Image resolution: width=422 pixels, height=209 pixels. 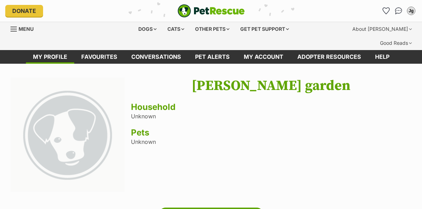 What do you see at coordinates (25, 28) in the screenshot?
I see `a: Menu` at bounding box center [25, 28].